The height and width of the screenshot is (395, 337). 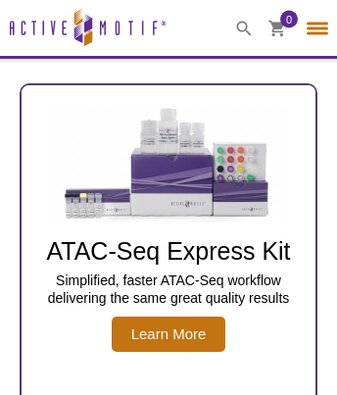 I want to click on a: 0, so click(x=277, y=29).